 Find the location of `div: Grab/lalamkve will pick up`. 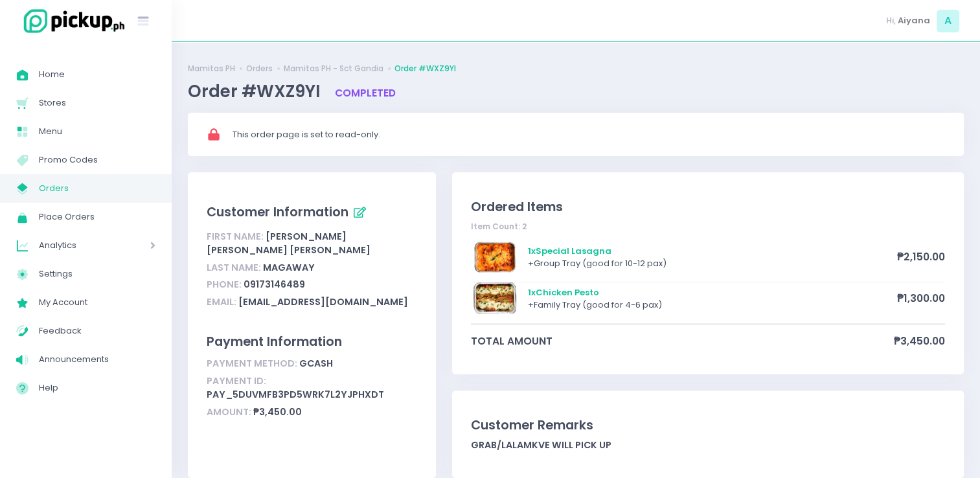

div: Grab/lalamkve will pick up is located at coordinates (708, 445).